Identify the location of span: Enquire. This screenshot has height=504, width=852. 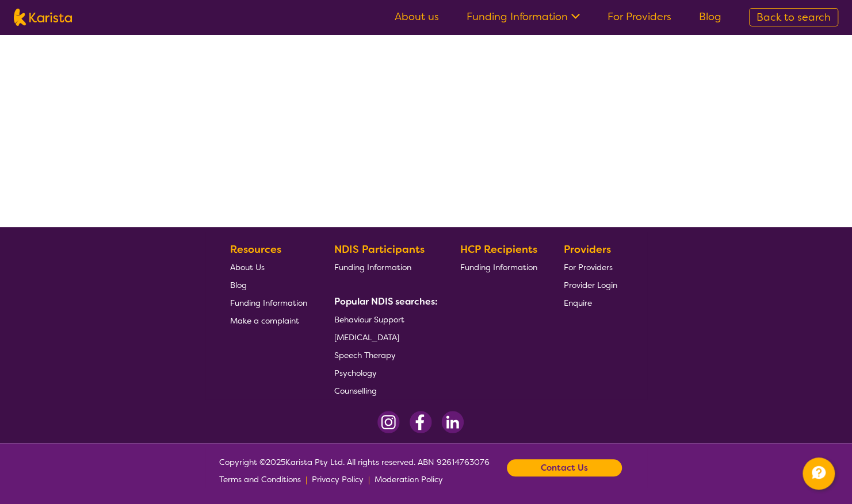
(577, 303).